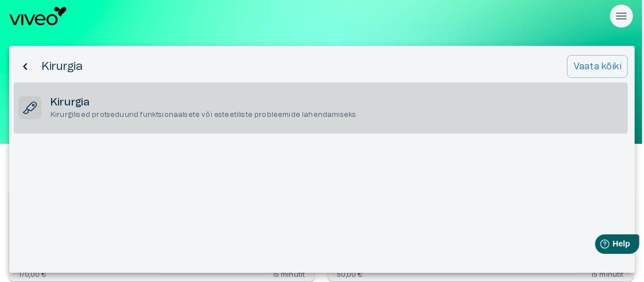 The width and height of the screenshot is (644, 282). I want to click on span: Help, so click(67, 14).